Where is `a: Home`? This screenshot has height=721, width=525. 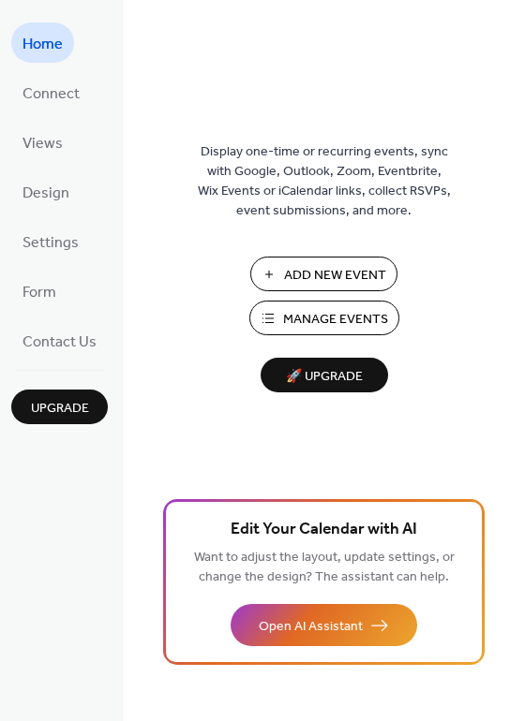
a: Home is located at coordinates (42, 42).